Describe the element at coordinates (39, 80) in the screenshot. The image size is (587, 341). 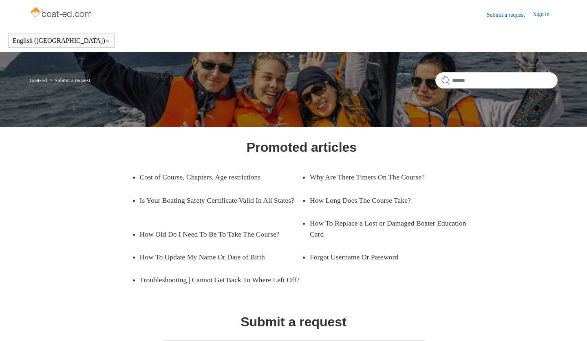
I see `li: Boat-Ed` at that location.